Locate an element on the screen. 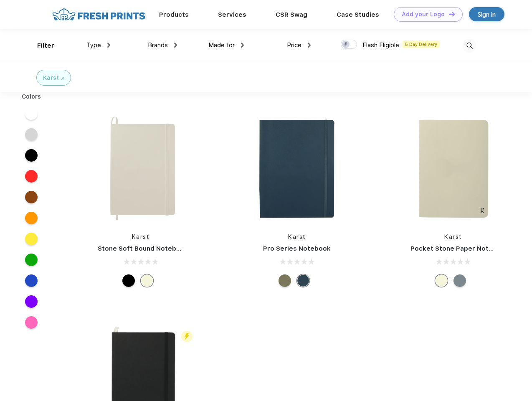 This screenshot has height=401, width=532. span: Made for is located at coordinates (221, 45).